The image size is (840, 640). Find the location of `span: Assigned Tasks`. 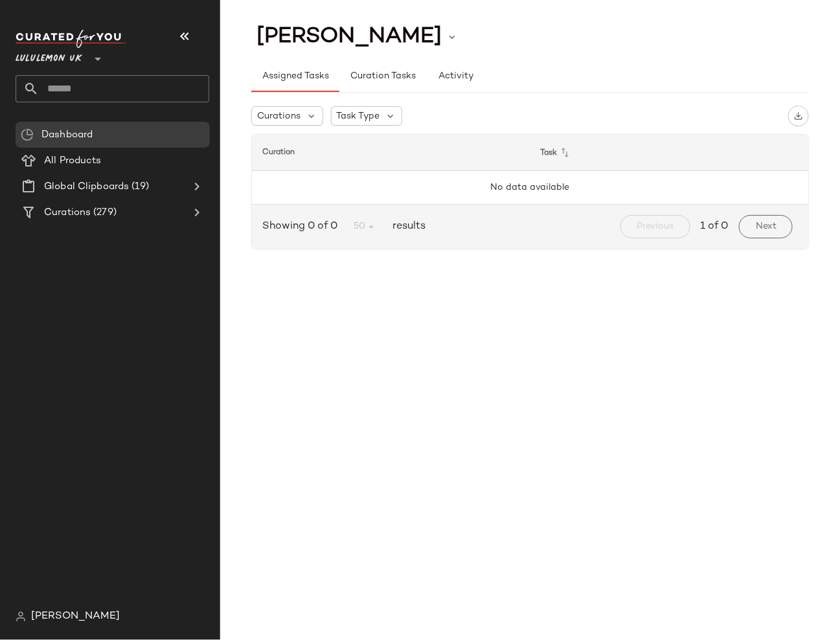

span: Assigned Tasks is located at coordinates (295, 76).